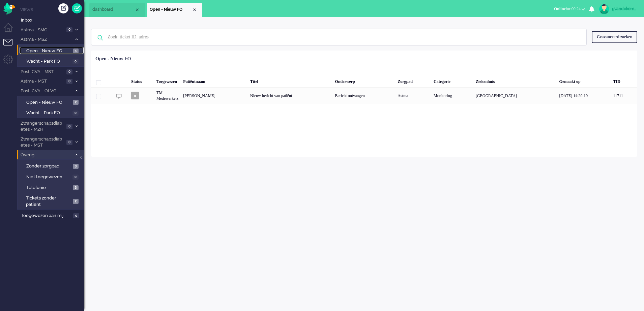 Image resolution: width=644 pixels, height=311 pixels. Describe the element at coordinates (452, 80) in the screenshot. I see `div: Categorie` at that location.